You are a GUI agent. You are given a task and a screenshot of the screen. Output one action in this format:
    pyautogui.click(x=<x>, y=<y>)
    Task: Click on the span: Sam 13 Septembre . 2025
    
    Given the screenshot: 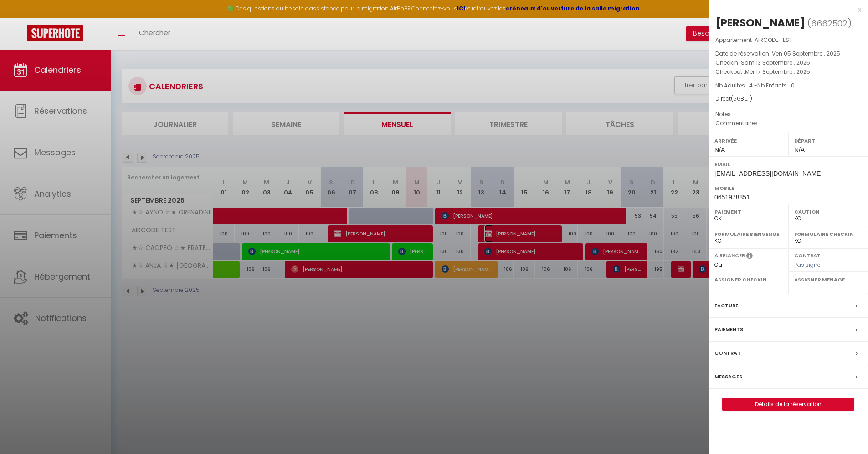 What is the action you would take?
    pyautogui.click(x=775, y=62)
    